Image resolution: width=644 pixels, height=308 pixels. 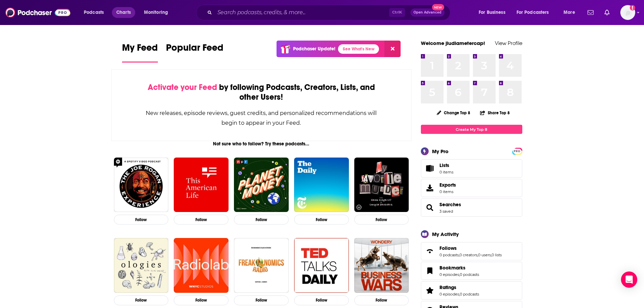 I want to click on span: Podcasts, so click(x=94, y=13).